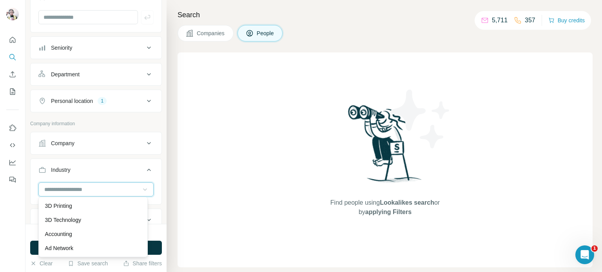  I want to click on button: My lists, so click(13, 92).